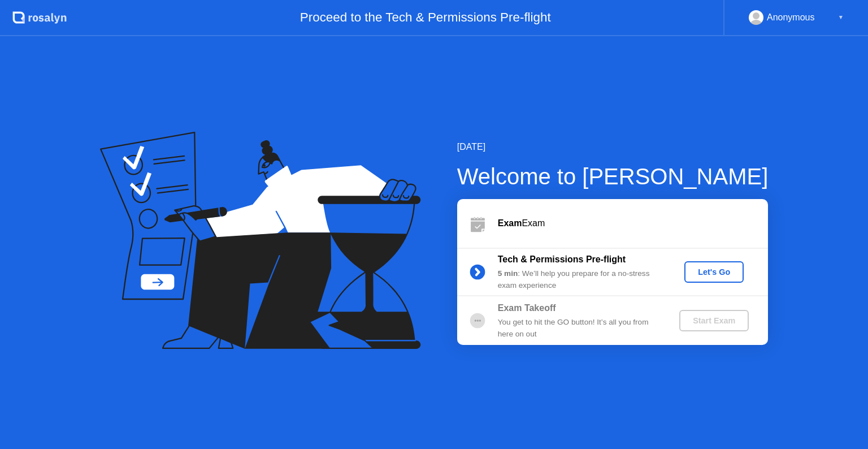 This screenshot has width=868, height=449. Describe the element at coordinates (633, 223) in the screenshot. I see `div: Exam` at that location.